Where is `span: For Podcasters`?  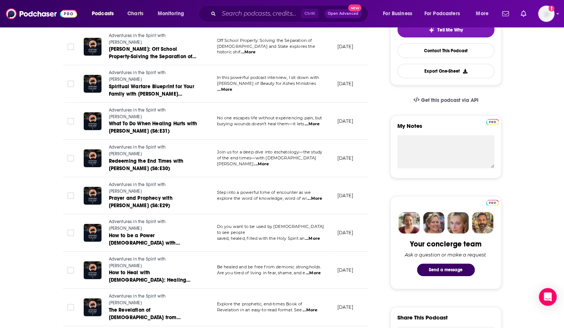 span: For Podcasters is located at coordinates (442, 14).